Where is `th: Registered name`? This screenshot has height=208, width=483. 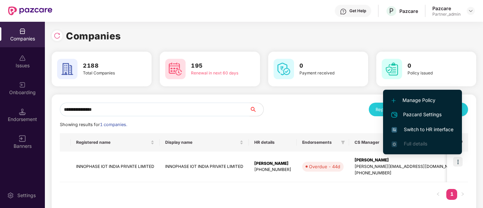 th: Registered name is located at coordinates (115, 142).